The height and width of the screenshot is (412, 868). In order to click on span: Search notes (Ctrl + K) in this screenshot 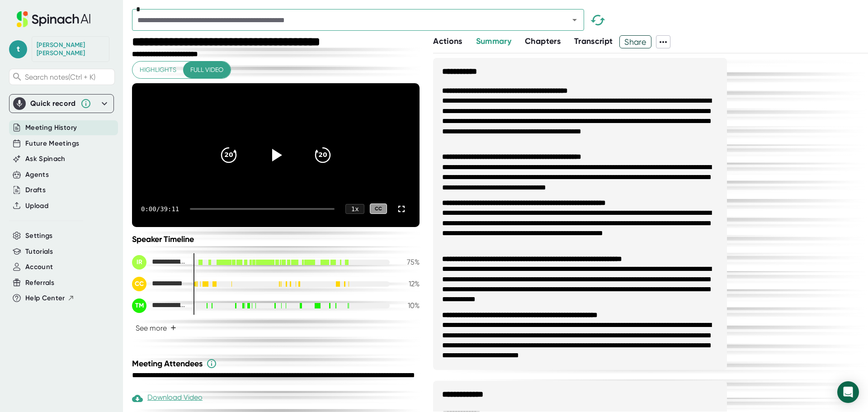, I will do `click(60, 77)`.